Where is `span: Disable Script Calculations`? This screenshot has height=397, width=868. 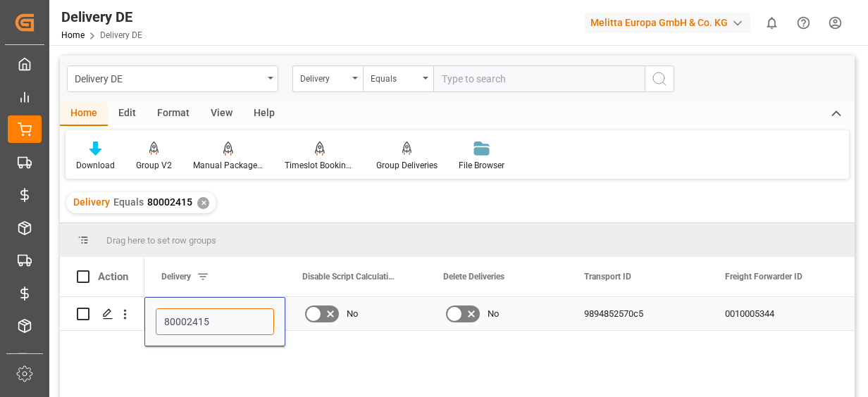
span: Disable Script Calculations is located at coordinates (349, 277).